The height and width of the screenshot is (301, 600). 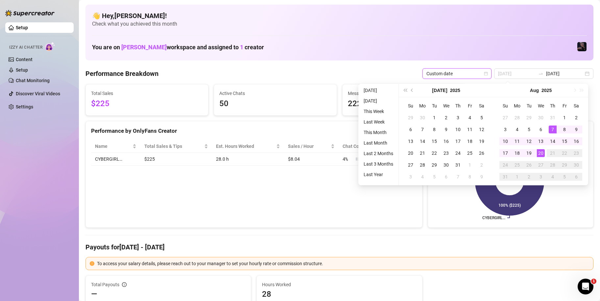 What do you see at coordinates (529, 153) in the screenshot?
I see `div: 19` at bounding box center [529, 153].